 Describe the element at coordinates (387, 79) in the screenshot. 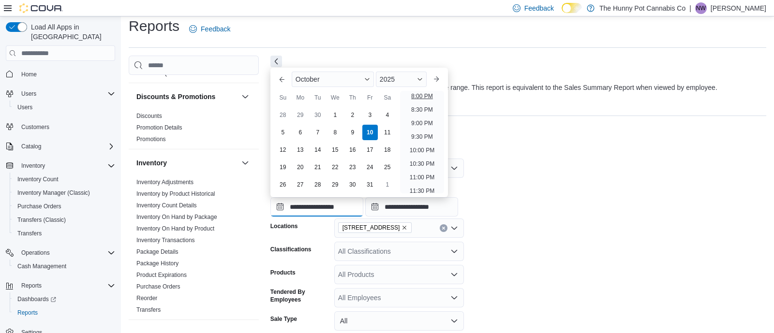

I see `span: 2025` at that location.